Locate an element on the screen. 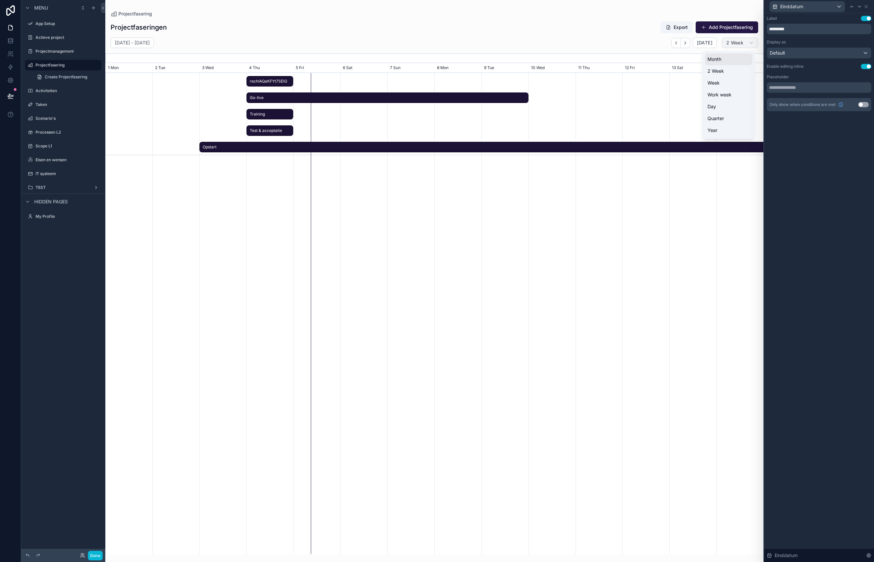  a: IT systeem is located at coordinates (63, 174).